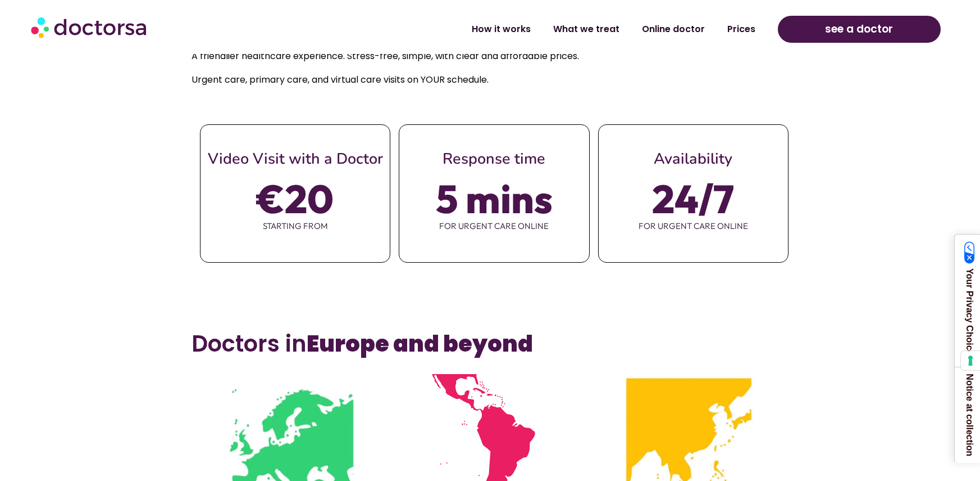  What do you see at coordinates (860, 29) in the screenshot?
I see `a: see a doctor` at bounding box center [860, 29].